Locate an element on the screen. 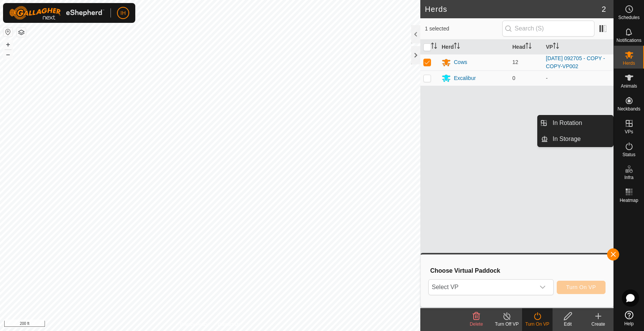 Image resolution: width=644 pixels, height=331 pixels. h3: Choose Virtual Paddock is located at coordinates (518, 270).